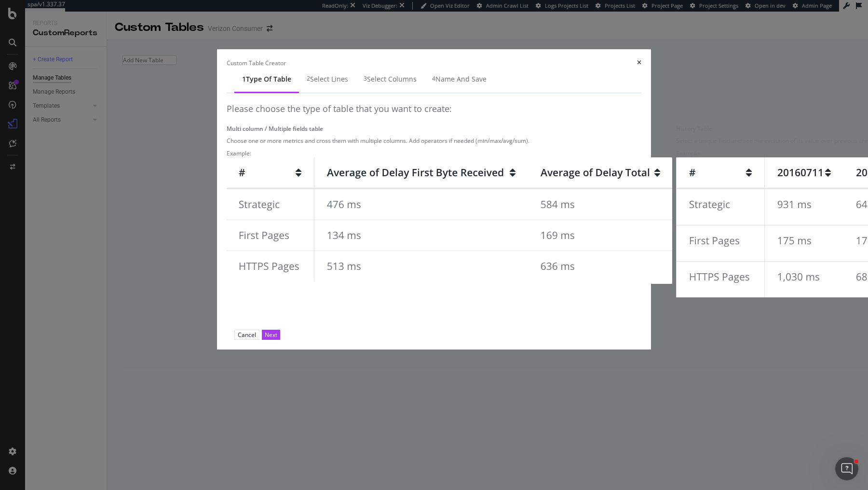  Describe the element at coordinates (365, 78) in the screenshot. I see `div: 3` at that location.